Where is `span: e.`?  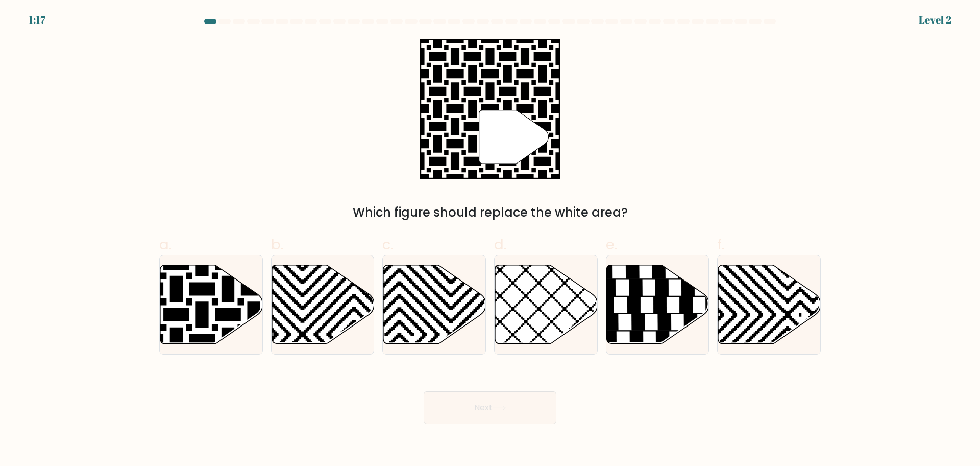
span: e. is located at coordinates (611, 244).